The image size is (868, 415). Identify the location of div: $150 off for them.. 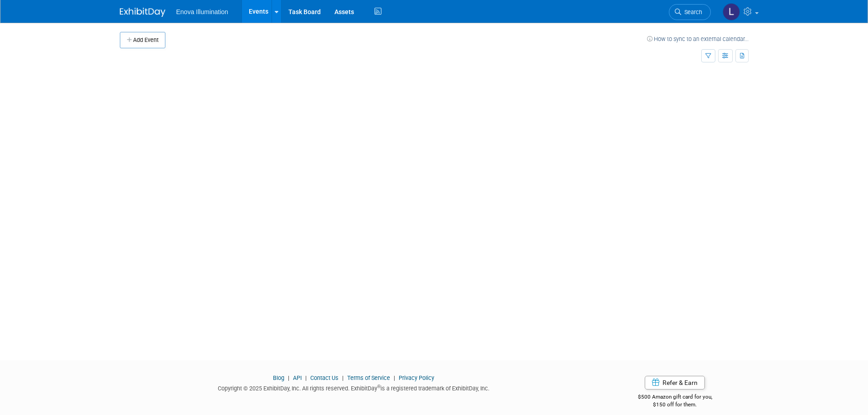
(675, 404).